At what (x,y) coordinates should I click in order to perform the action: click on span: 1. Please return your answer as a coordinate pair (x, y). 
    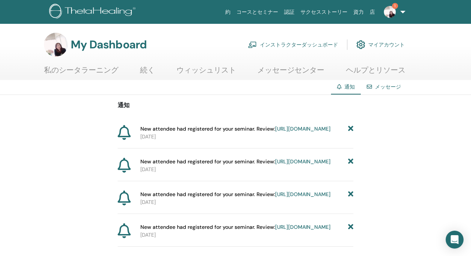
    Looking at the image, I should click on (395, 6).